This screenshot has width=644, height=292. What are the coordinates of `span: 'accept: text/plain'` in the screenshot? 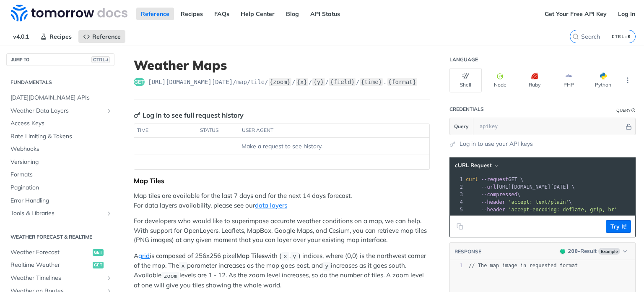 It's located at (538, 202).